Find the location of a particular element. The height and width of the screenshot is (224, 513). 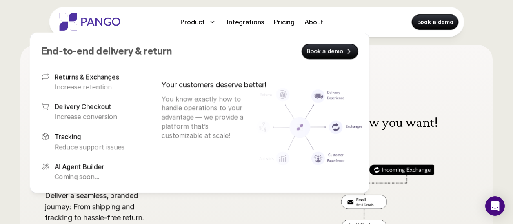

span: End-to-end is located at coordinates (68, 51).